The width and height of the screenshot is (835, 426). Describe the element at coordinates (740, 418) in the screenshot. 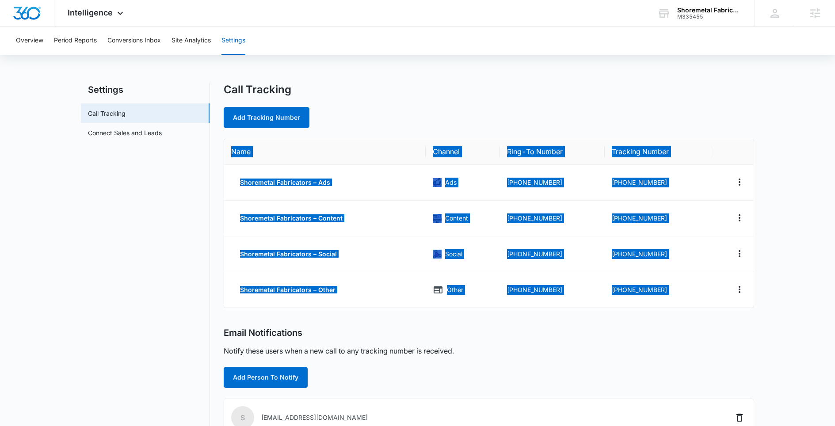

I see `button: Delete` at that location.